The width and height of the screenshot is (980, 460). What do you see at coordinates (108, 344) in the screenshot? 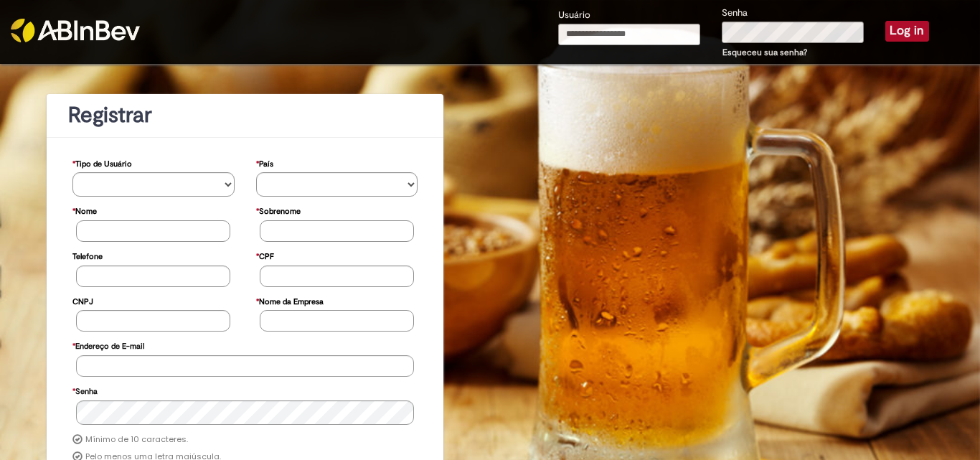
I see `label: Endereço de E-mail` at bounding box center [108, 344].